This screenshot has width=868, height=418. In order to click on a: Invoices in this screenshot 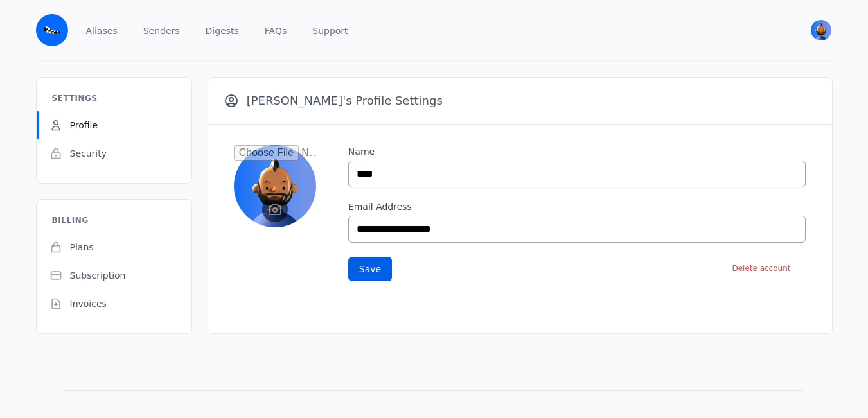, I will do `click(114, 304)`.